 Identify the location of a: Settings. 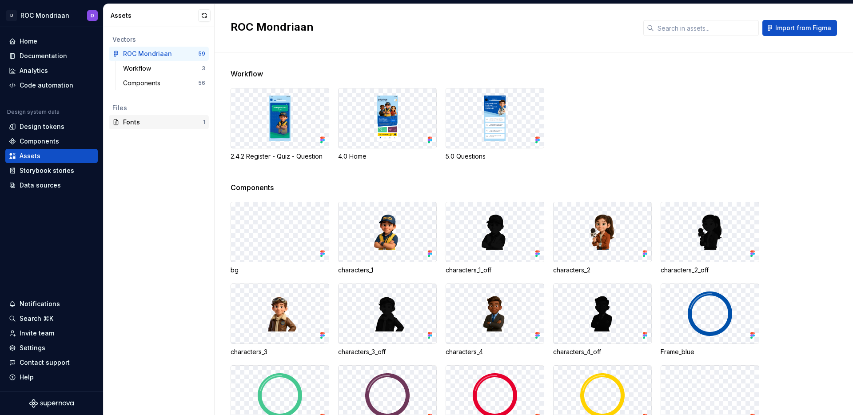
(52, 348).